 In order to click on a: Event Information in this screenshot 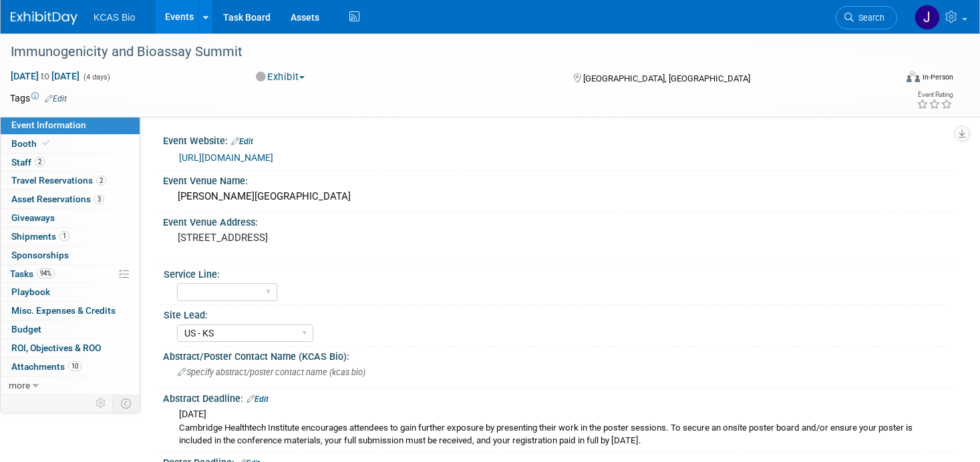, I will do `click(70, 125)`.